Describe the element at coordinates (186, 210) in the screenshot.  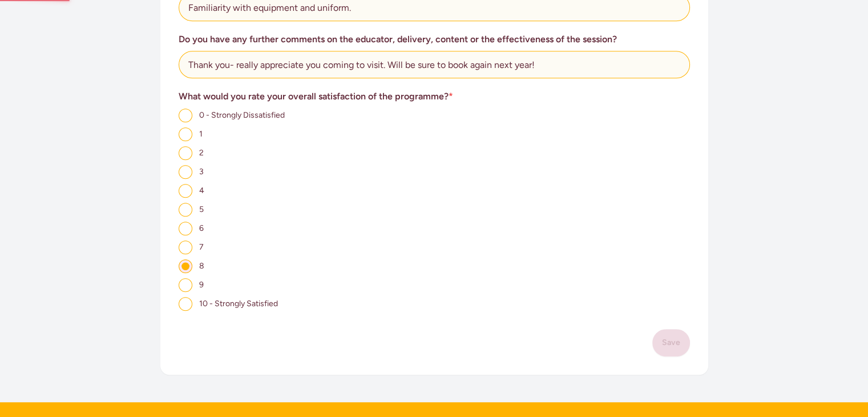
I see `input: 5` at that location.